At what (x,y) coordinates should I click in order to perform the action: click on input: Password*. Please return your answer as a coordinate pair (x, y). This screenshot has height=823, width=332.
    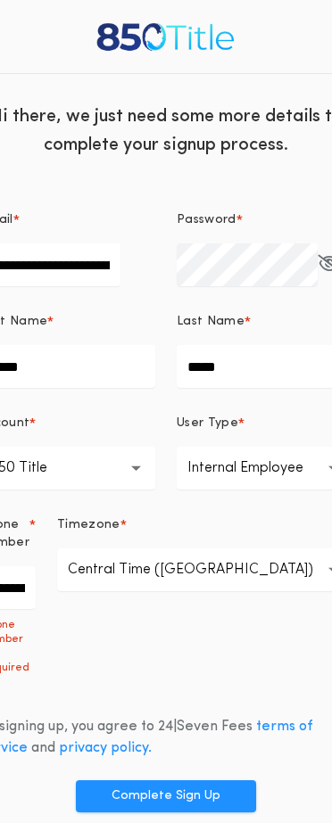
    Looking at the image, I should click on (247, 265).